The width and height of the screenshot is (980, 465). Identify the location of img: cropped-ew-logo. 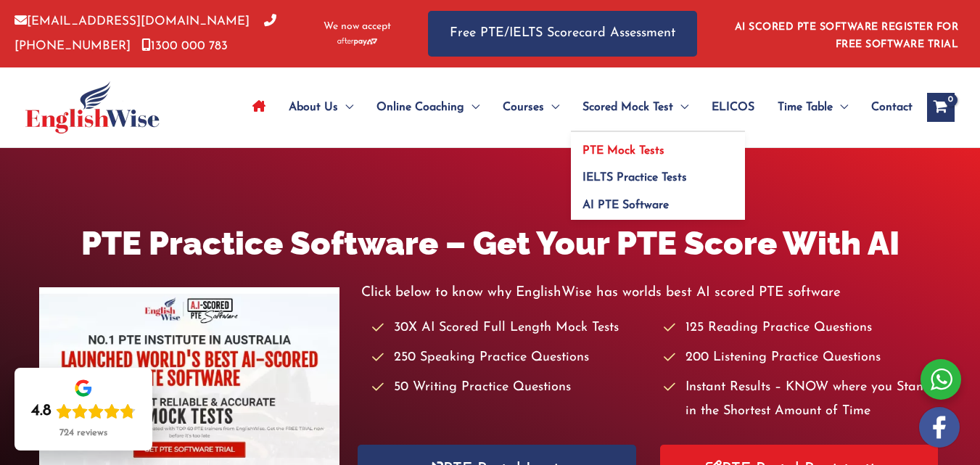
(93, 107).